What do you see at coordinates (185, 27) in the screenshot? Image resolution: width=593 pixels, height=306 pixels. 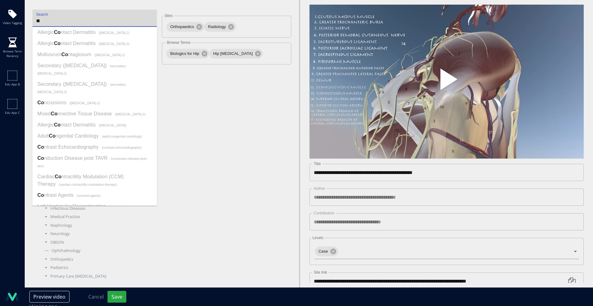 I see `div: Orthopaedics` at bounding box center [185, 27].